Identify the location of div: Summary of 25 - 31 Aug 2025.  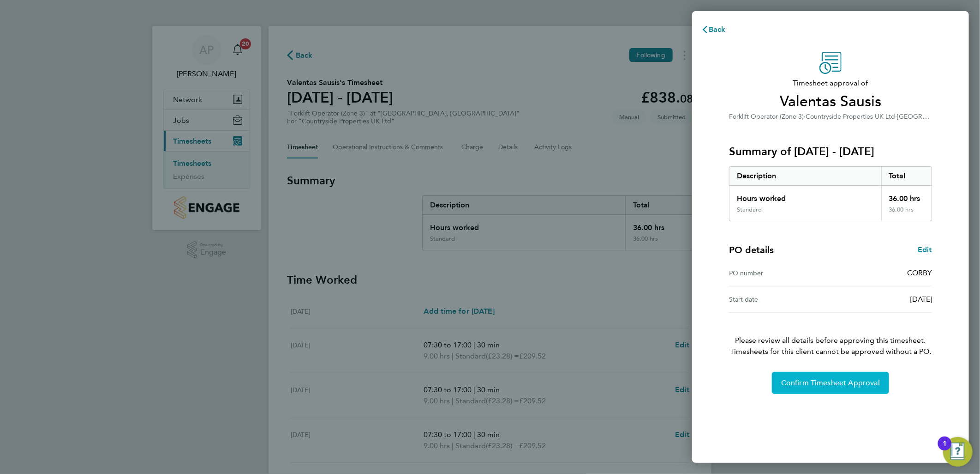
(831, 193).